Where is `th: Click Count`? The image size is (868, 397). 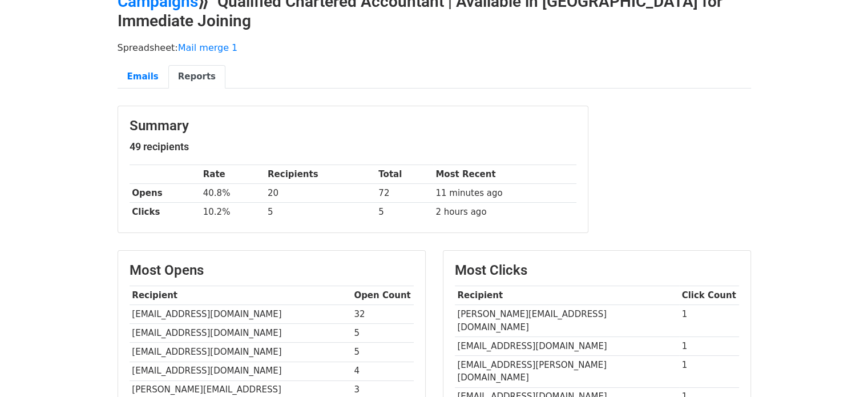
th: Click Count is located at coordinates (709, 295).